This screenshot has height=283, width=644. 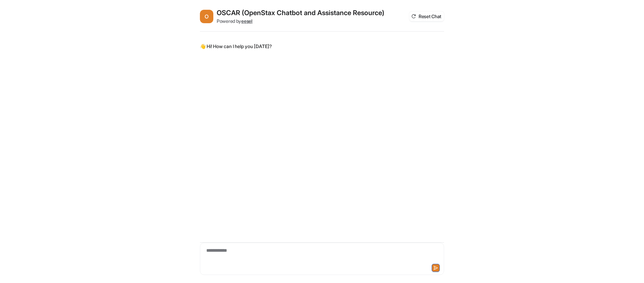 I want to click on h2: OSCAR (OpenStax Chatbot and Assistance Resource), so click(x=300, y=13).